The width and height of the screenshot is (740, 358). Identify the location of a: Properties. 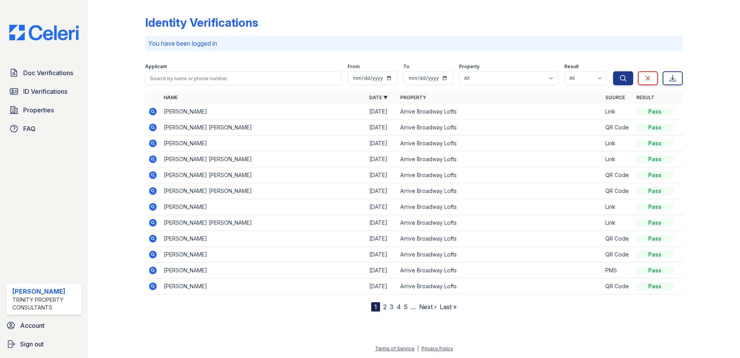
(44, 110).